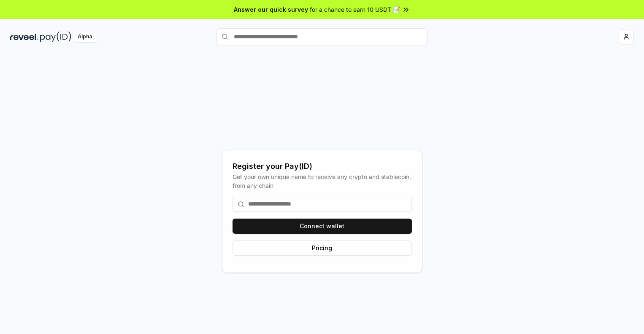  I want to click on div: Register your Pay(ID), so click(322, 166).